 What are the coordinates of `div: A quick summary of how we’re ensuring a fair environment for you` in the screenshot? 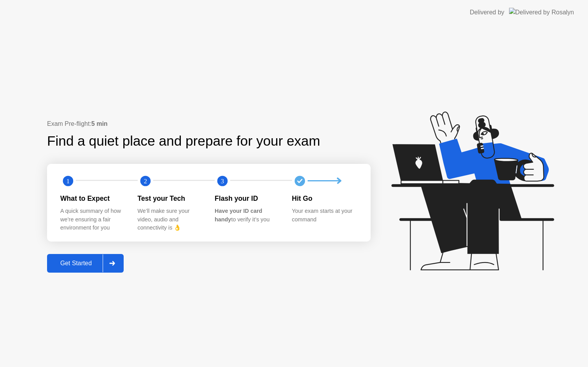 It's located at (92, 219).